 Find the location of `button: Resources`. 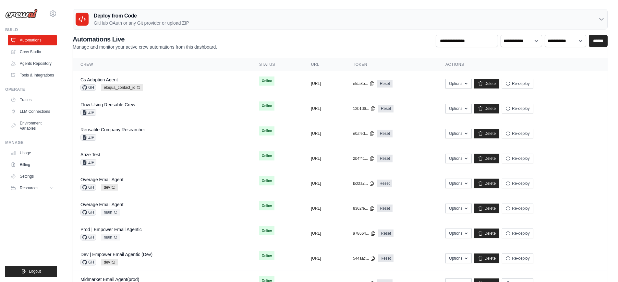

button: Resources is located at coordinates (32, 188).